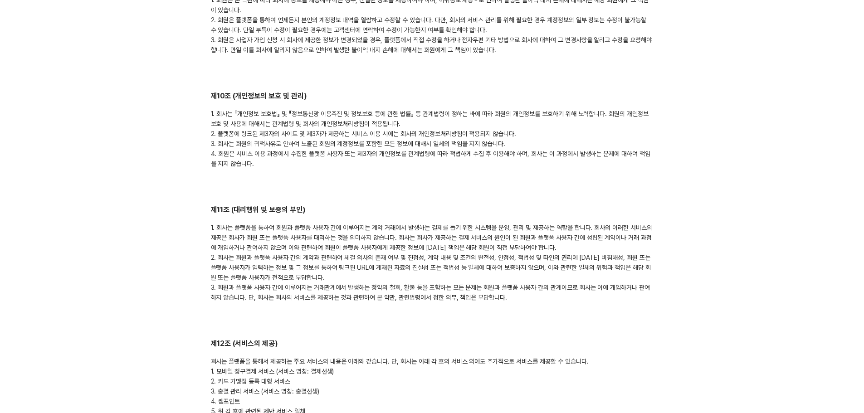 This screenshot has width=864, height=413. I want to click on h2: 제10조 (개인정보의 보호 및 관리), so click(432, 96).